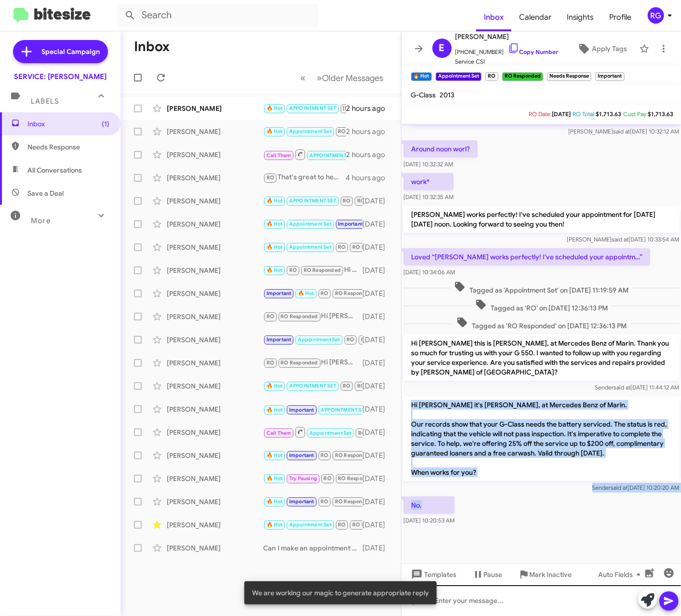 The width and height of the screenshot is (681, 616). I want to click on p: work*, so click(428, 182).